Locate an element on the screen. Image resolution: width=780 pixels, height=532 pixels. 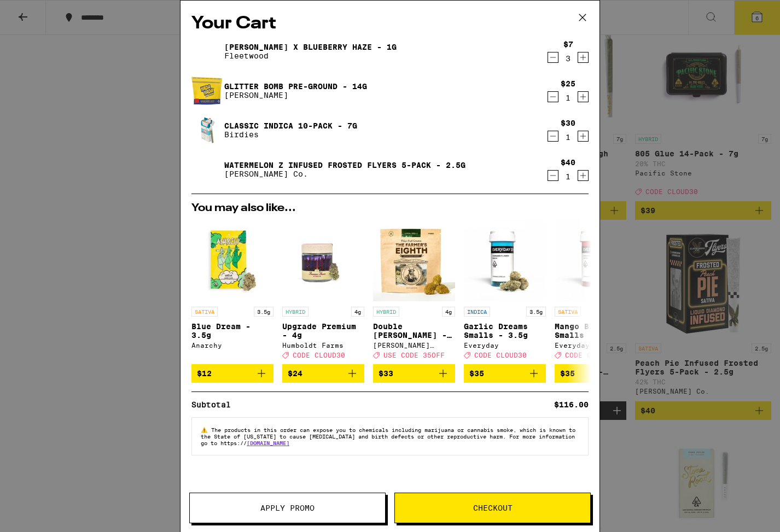
p: Upgrade Premium - 4g is located at coordinates (324, 331).